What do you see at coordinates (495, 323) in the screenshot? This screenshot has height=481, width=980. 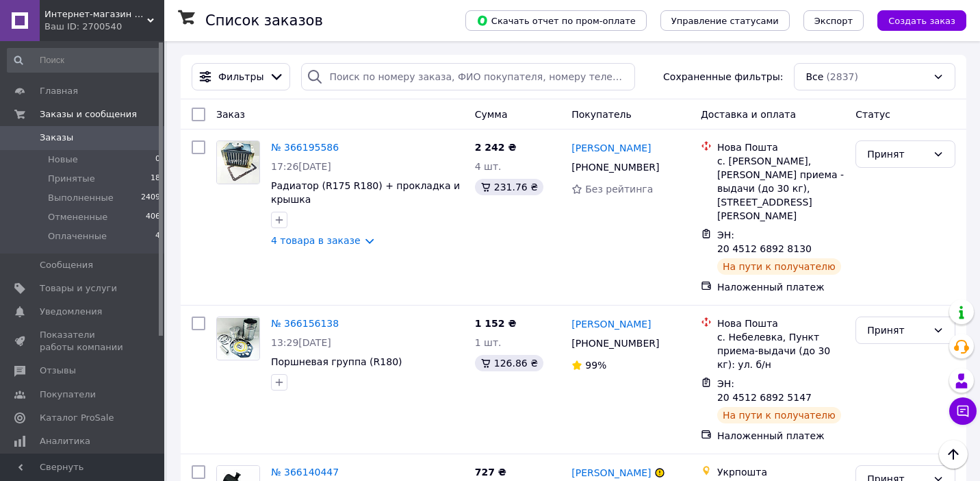 I see `span: 1 152 ₴` at bounding box center [495, 323].